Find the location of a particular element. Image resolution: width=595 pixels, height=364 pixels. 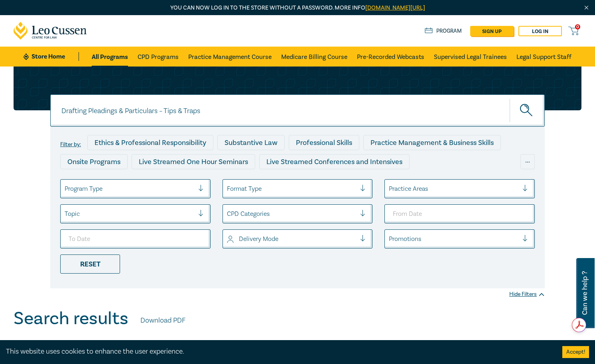

a: sign up is located at coordinates (492, 31).